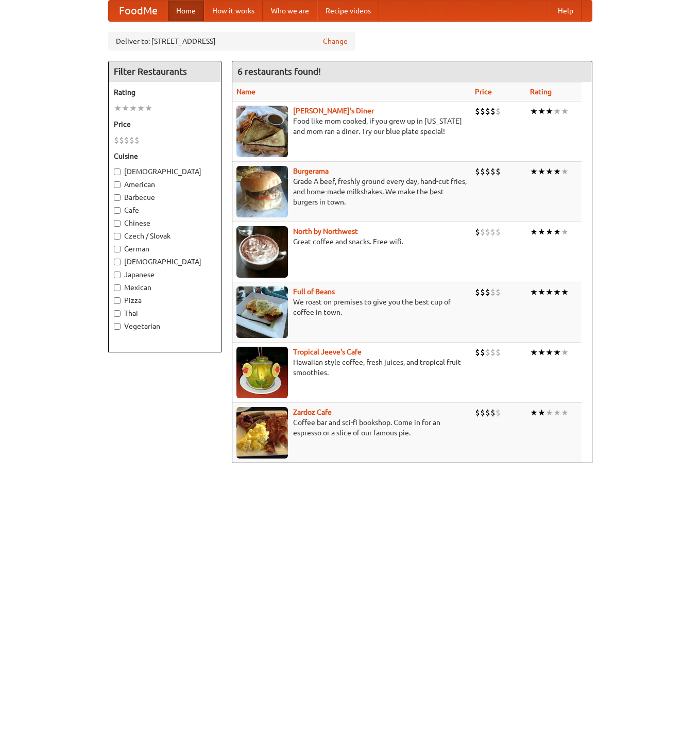 Image resolution: width=700 pixels, height=729 pixels. What do you see at coordinates (165, 185) in the screenshot?
I see `label: American` at bounding box center [165, 185].